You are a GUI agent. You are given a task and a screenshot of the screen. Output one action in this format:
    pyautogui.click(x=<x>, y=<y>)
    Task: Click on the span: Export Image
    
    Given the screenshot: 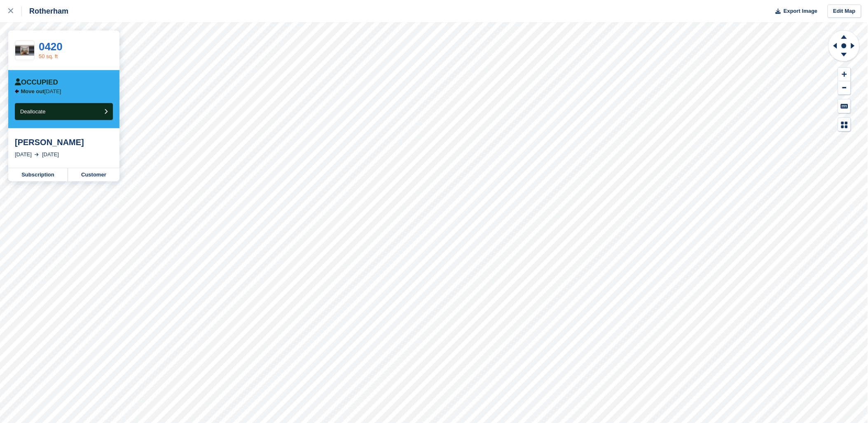 What is the action you would take?
    pyautogui.click(x=800, y=11)
    